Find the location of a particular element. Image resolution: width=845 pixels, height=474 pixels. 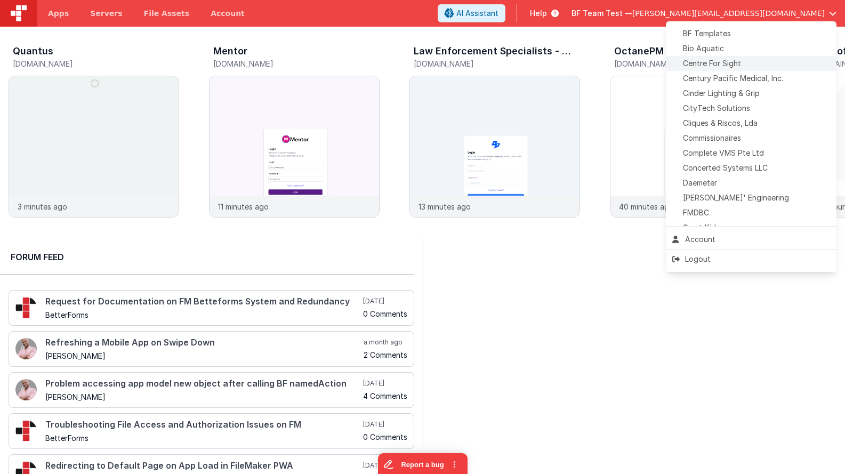

span: Concerted Systems LLC is located at coordinates (725, 168).